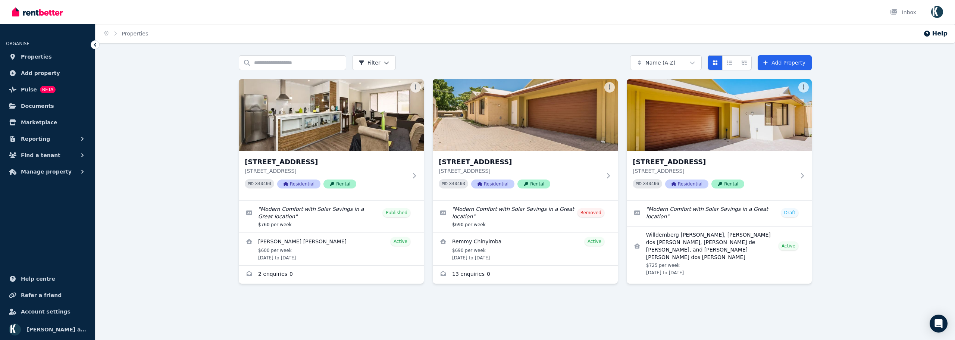 The image size is (955, 340). What do you see at coordinates (784, 63) in the screenshot?
I see `a: Add Property` at bounding box center [784, 63].